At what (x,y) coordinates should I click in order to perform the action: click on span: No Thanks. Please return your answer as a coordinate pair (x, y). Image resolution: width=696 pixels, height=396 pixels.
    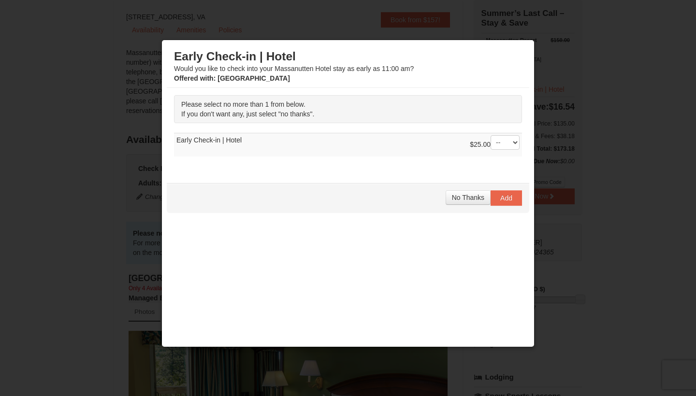
    Looking at the image, I should click on (468, 198).